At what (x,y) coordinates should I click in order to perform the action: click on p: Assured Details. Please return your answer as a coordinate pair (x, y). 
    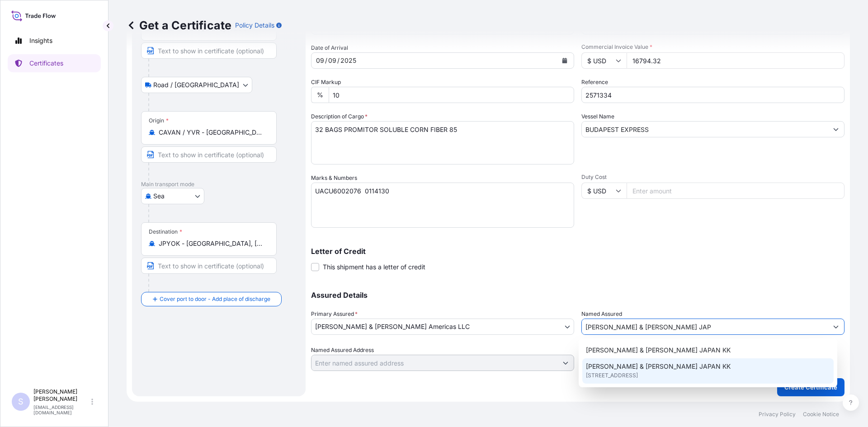
    Looking at the image, I should click on (578, 294).